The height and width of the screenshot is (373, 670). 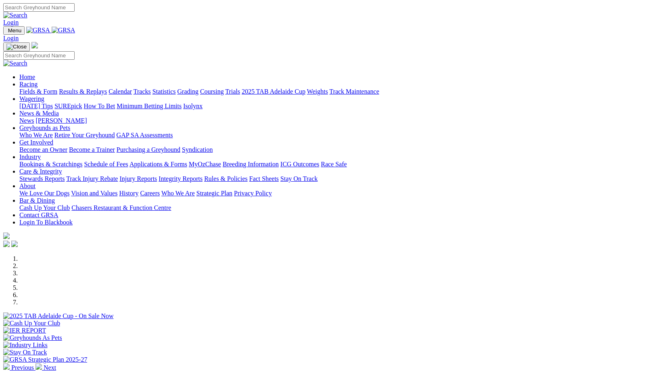 I want to click on a: Grading, so click(x=188, y=91).